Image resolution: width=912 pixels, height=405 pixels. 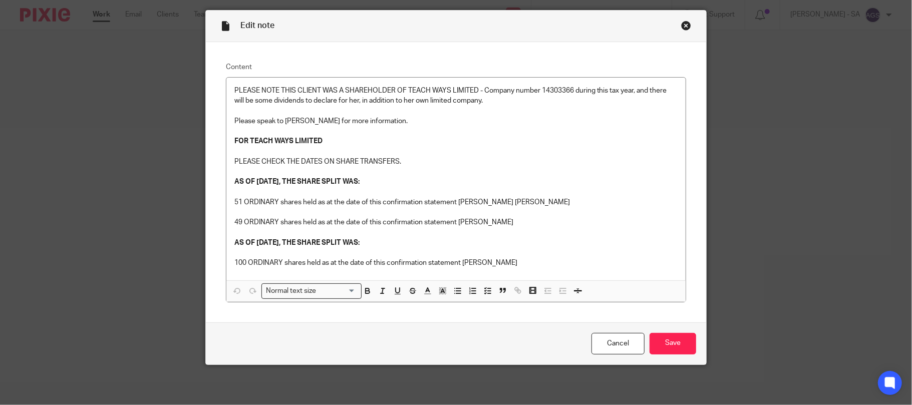 I want to click on label: Content, so click(x=456, y=67).